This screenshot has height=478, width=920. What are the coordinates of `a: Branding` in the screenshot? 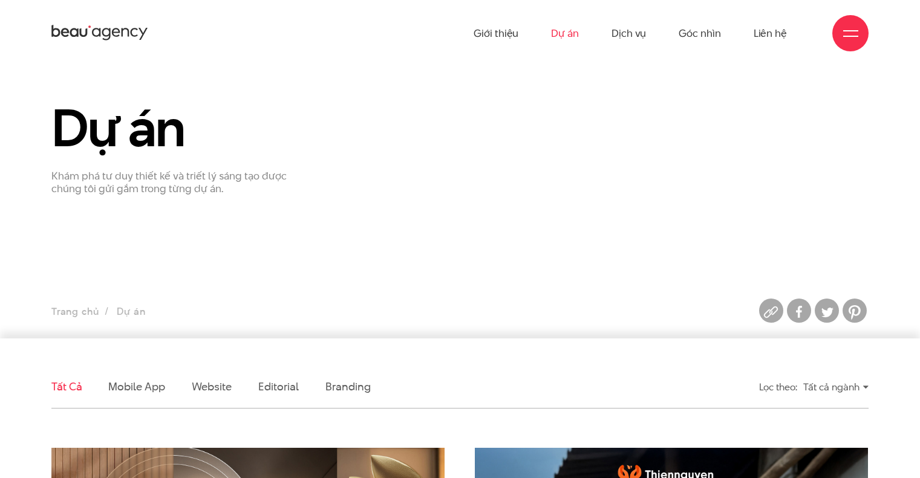 It's located at (348, 386).